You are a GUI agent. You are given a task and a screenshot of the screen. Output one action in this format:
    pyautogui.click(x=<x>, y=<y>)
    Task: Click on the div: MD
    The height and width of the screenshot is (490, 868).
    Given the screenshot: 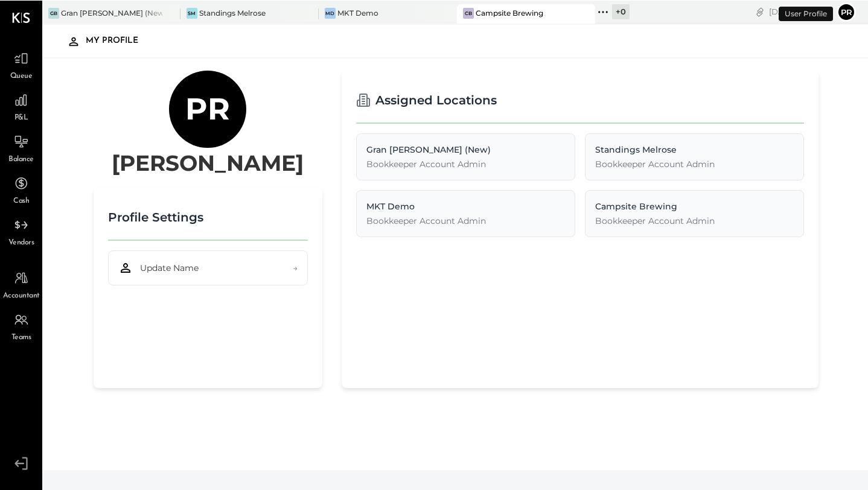 What is the action you would take?
    pyautogui.click(x=330, y=13)
    